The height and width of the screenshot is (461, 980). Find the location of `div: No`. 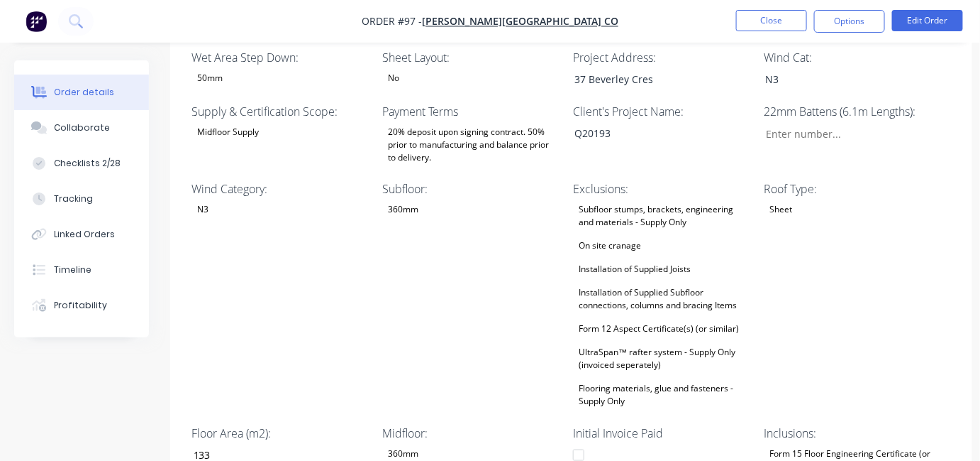

div: No is located at coordinates (394, 78).